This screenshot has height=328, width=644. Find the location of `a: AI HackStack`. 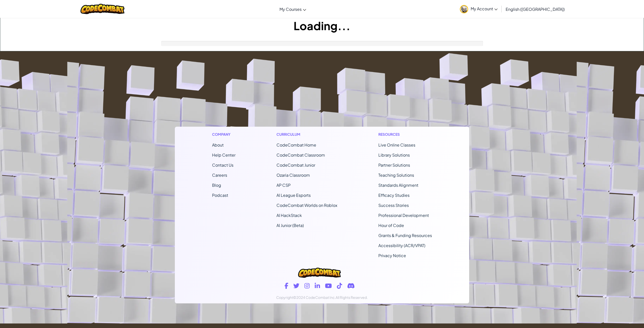

a: AI HackStack is located at coordinates (289, 215).